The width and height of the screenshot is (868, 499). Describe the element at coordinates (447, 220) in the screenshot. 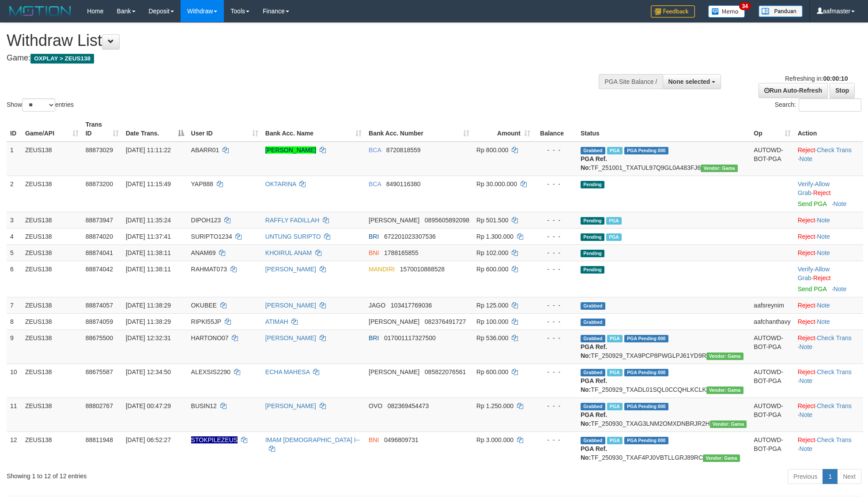

I see `span: Copy 0895605892098 to clipboard` at that location.